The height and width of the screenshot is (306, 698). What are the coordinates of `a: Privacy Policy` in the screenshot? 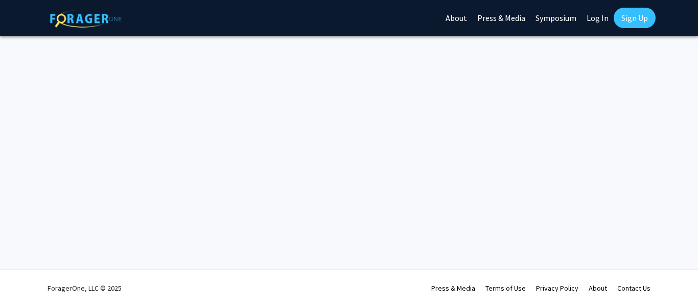 It's located at (557, 288).